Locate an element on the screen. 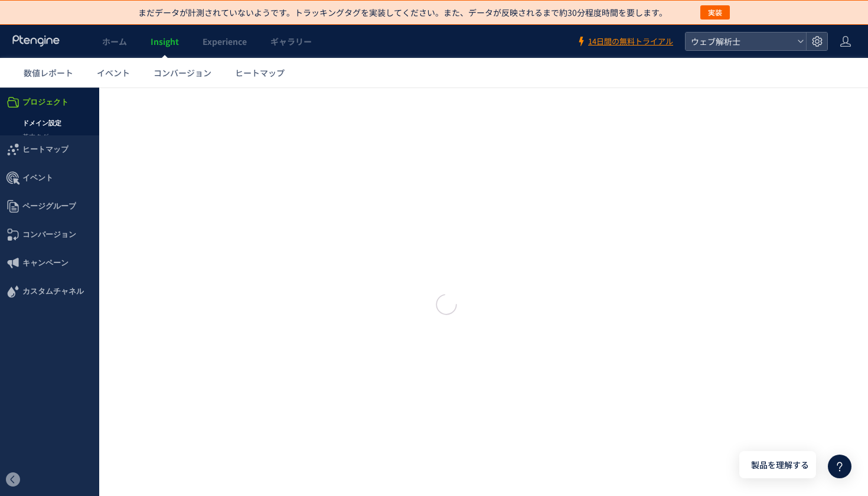 This screenshot has width=868, height=496. span: Experience is located at coordinates (225, 41).